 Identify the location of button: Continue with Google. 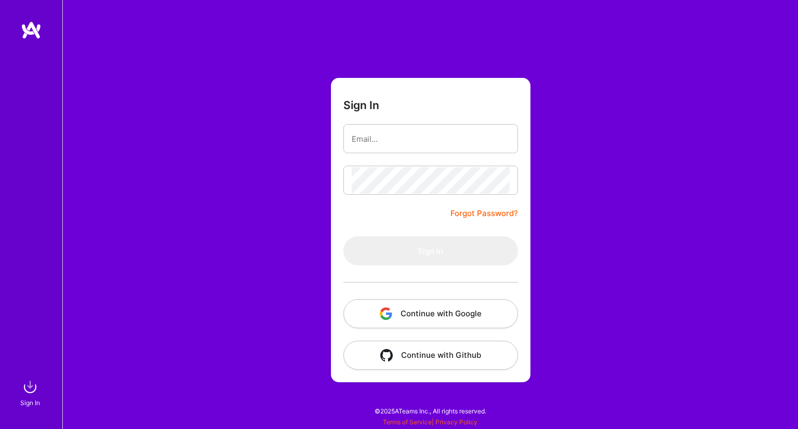
(431, 314).